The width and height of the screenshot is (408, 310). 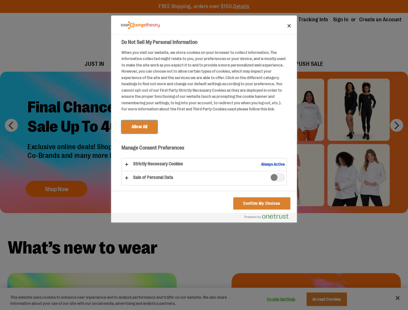 I want to click on a: Powered by OneTrust Opens in a new Tab, so click(x=269, y=217).